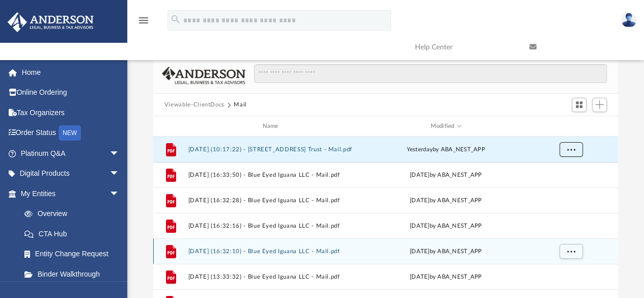 This screenshot has width=644, height=298. Describe the element at coordinates (579, 105) in the screenshot. I see `button: Switch to Grid View` at that location.